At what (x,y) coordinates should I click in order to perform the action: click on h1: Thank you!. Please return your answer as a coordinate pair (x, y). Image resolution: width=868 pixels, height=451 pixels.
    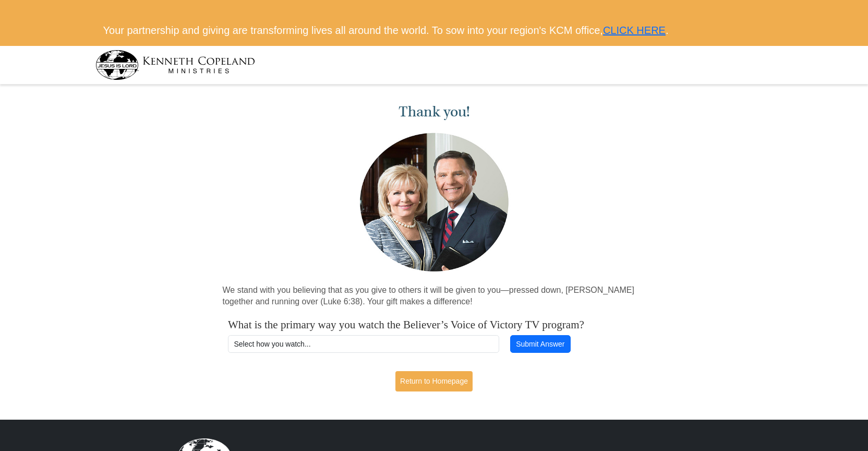
    Looking at the image, I should click on (434, 112).